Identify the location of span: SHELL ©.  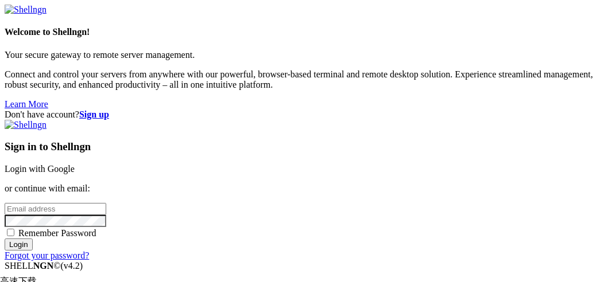
(44, 266).